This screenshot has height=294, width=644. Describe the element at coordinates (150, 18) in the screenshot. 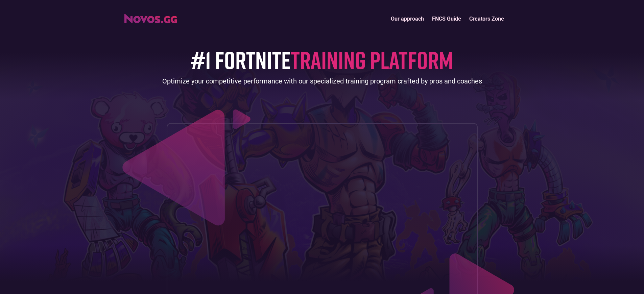

I see `a: home` at that location.